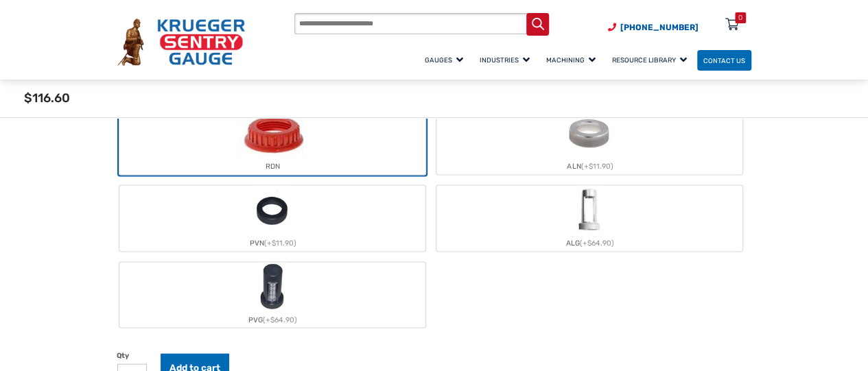  What do you see at coordinates (272, 142) in the screenshot?
I see `label: RDN` at bounding box center [272, 142].